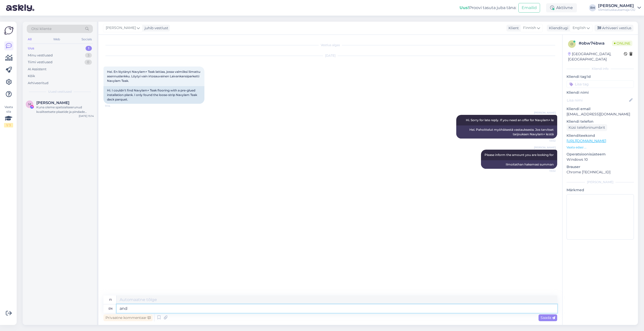  I want to click on span: Online, so click(622, 43).